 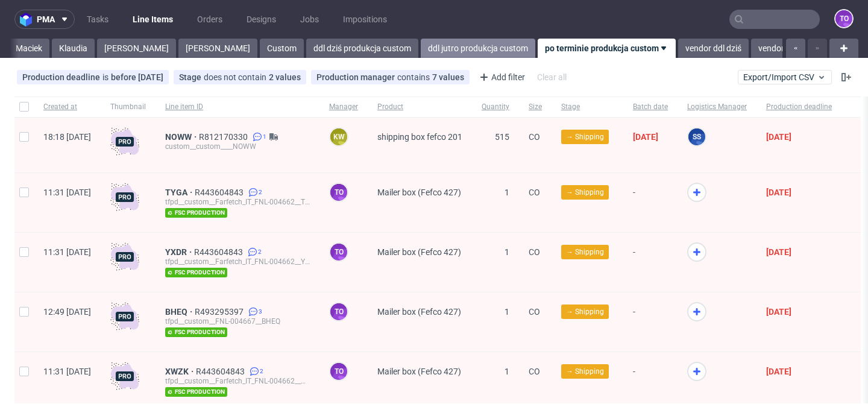 What do you see at coordinates (236, 77) in the screenshot?
I see `span: does not contain` at bounding box center [236, 77].